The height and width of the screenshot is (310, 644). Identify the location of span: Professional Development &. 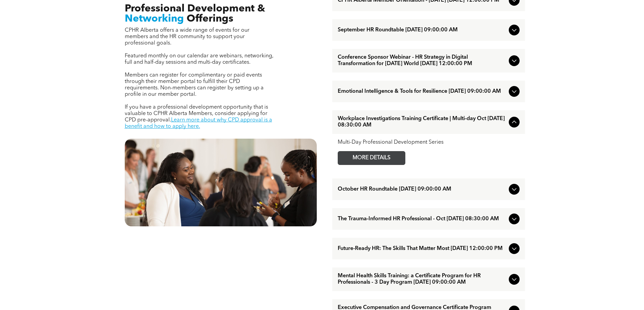
(195, 9).